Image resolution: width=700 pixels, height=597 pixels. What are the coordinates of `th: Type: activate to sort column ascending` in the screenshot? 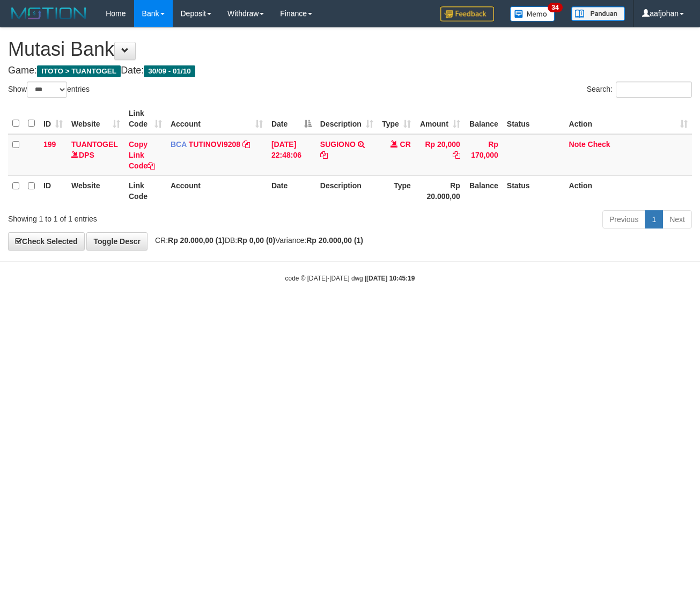 It's located at (397, 118).